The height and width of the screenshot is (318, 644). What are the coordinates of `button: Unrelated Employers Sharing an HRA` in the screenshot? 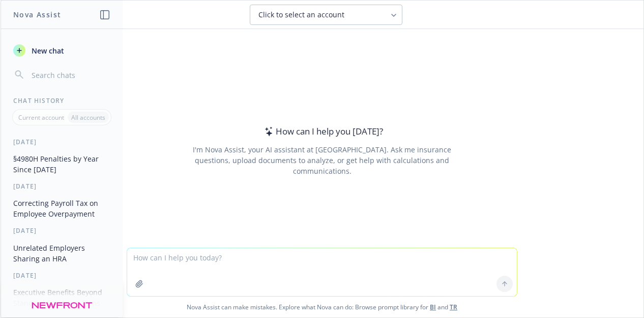 It's located at (62, 253).